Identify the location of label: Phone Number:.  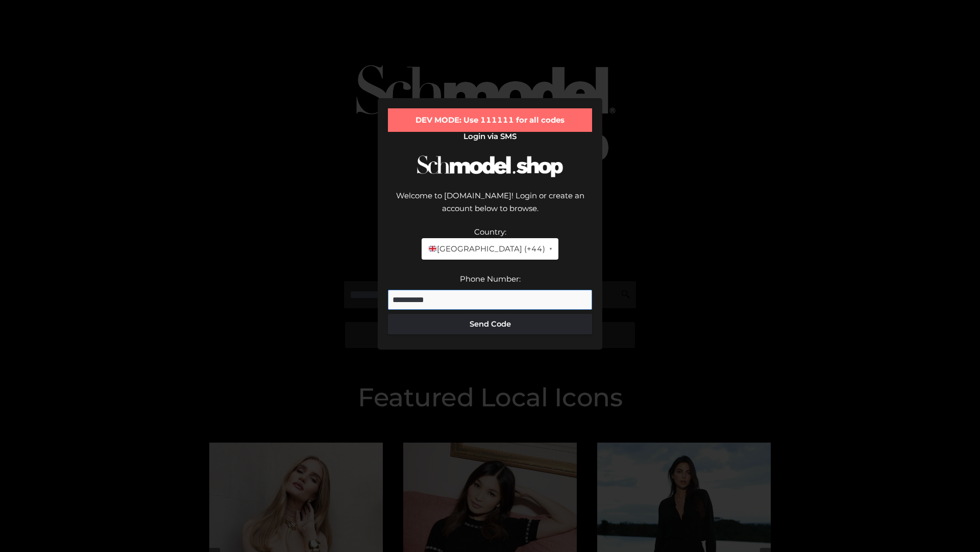
(490, 278).